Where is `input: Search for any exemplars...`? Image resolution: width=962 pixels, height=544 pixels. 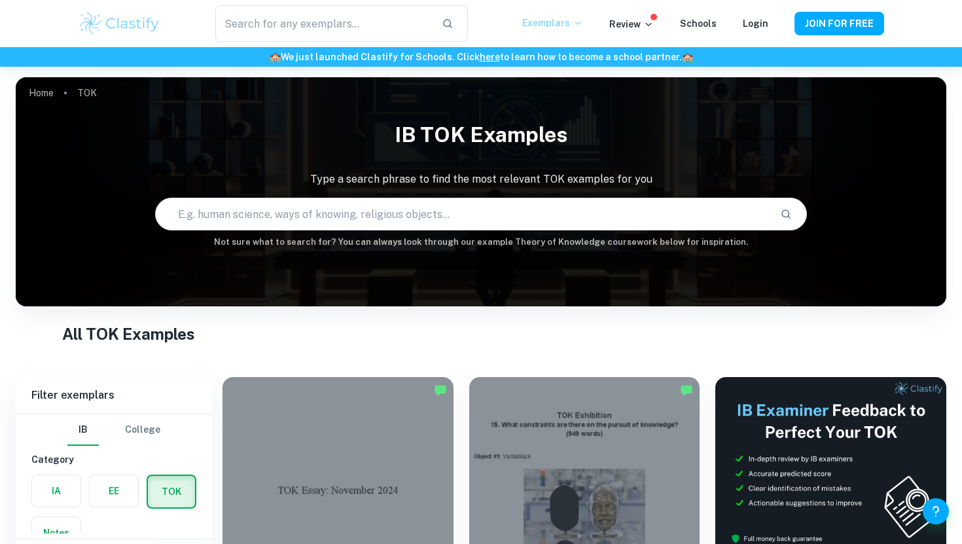
input: Search for any exemplars... is located at coordinates (323, 24).